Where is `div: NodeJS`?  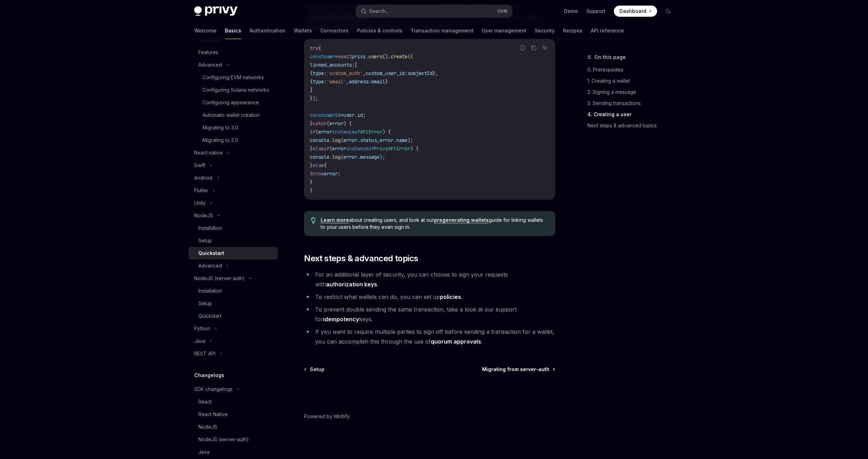
div: NodeJS is located at coordinates (203, 216).